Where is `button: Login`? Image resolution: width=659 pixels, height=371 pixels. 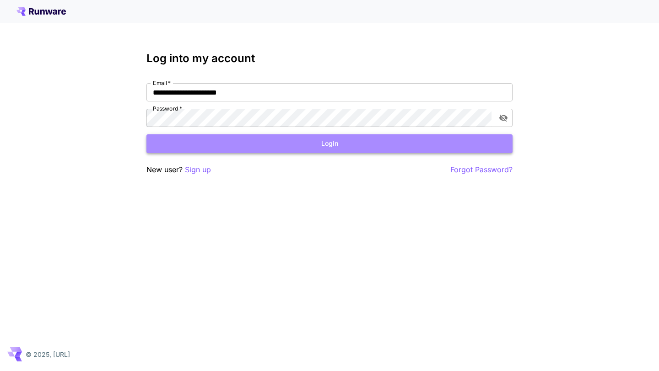
button: Login is located at coordinates (329, 144).